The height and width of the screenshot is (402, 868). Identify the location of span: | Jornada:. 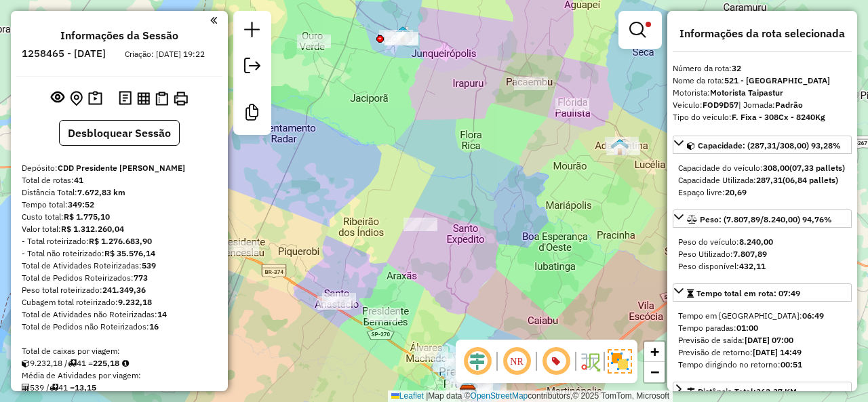
(770, 104).